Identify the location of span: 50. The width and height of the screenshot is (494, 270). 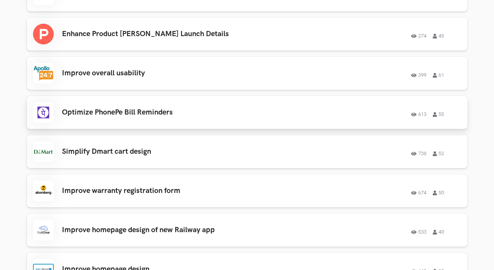
(438, 193).